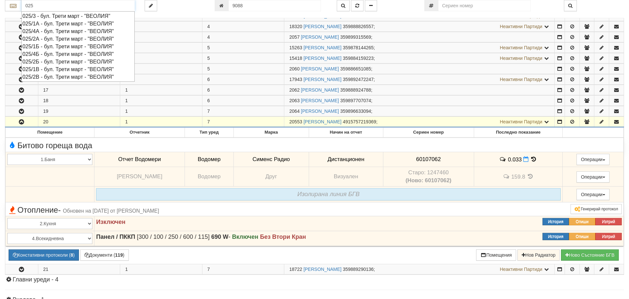  What do you see at coordinates (209, 69) in the screenshot?
I see `span: 5` at bounding box center [209, 69].